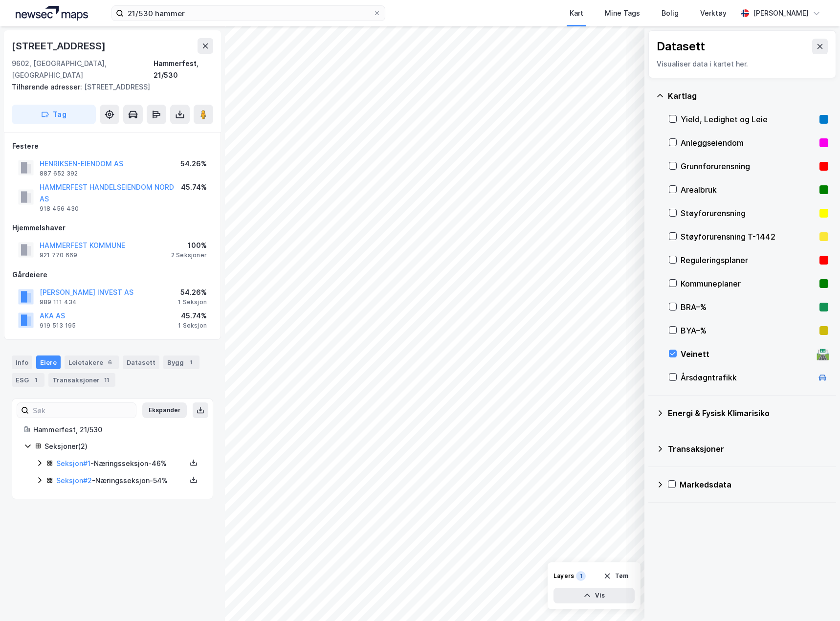 Image resolution: width=840 pixels, height=621 pixels. I want to click on div: Seksjoner ( 2 ), so click(122, 446).